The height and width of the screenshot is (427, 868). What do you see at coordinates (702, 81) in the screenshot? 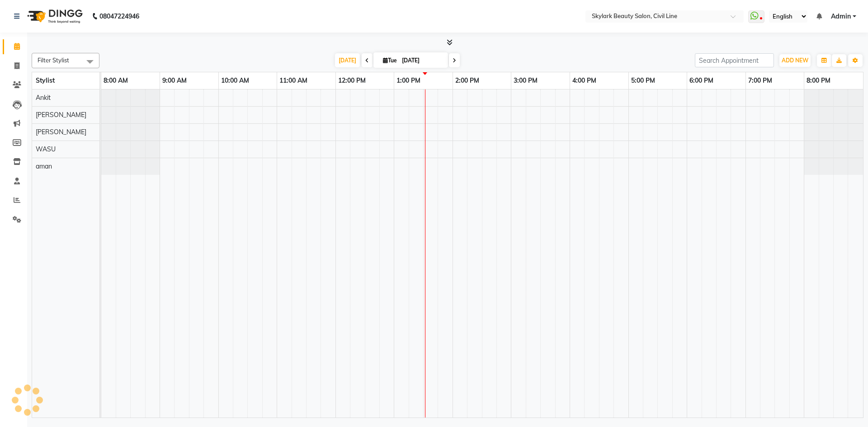
I see `a: 6:00 PM` at bounding box center [702, 81].